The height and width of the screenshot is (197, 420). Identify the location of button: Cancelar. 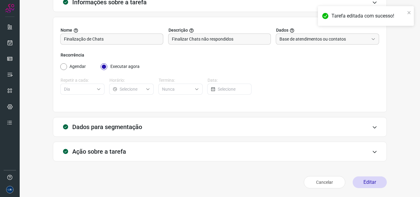
(324, 182).